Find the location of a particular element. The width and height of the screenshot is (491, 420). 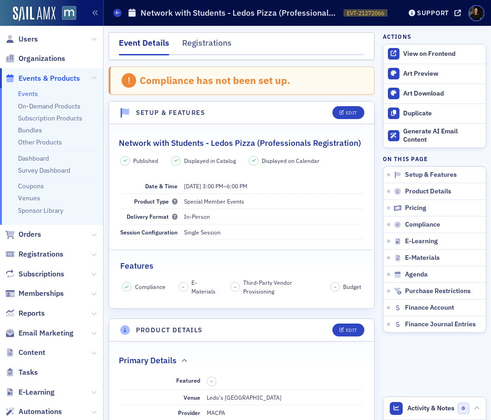

span: Email Marketing is located at coordinates (46, 334).